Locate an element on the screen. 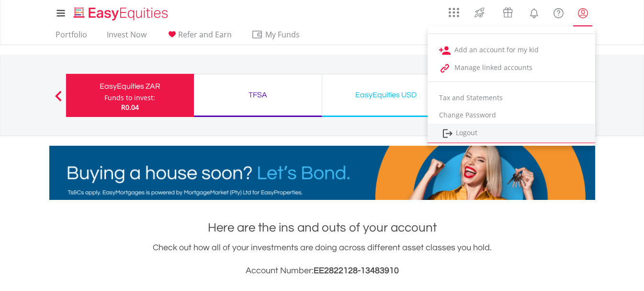  img: thrive-v2.svg is located at coordinates (479, 12).